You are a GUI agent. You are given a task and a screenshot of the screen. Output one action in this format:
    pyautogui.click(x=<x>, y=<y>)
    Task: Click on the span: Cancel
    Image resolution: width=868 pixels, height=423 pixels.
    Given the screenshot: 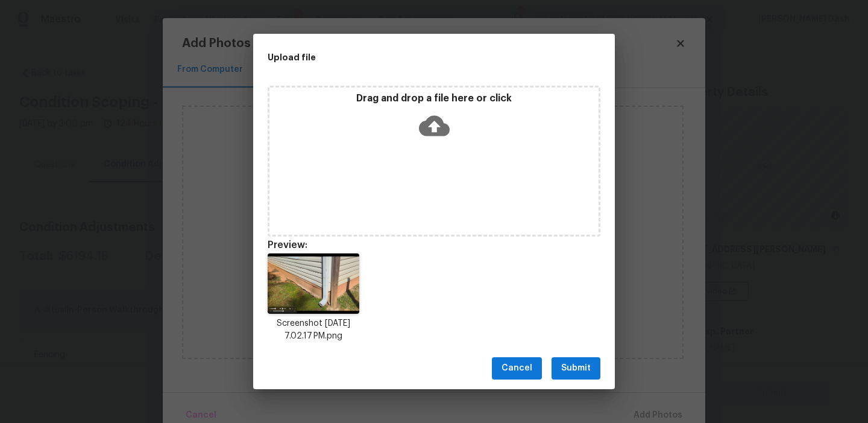 What is the action you would take?
    pyautogui.click(x=516, y=368)
    